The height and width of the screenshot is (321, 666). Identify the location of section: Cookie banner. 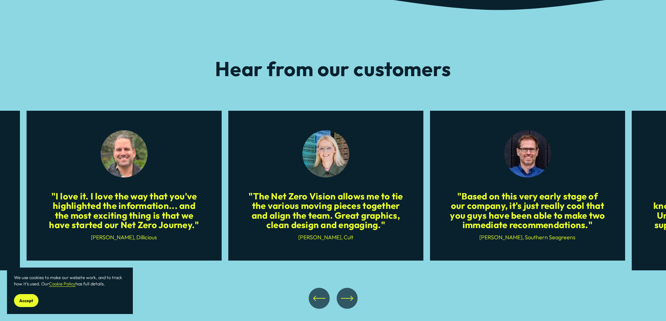
(70, 291).